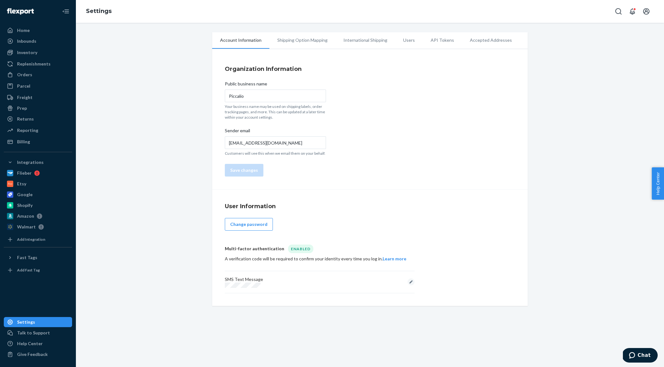 This screenshot has height=367, width=664. What do you see at coordinates (34, 64) in the screenshot?
I see `div: Replenishments` at bounding box center [34, 64].